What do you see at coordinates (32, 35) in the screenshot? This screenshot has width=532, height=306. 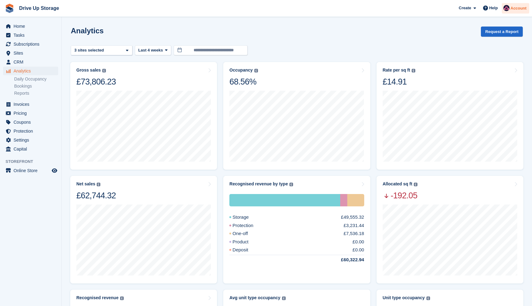 I see `span: Tasks` at bounding box center [32, 35].